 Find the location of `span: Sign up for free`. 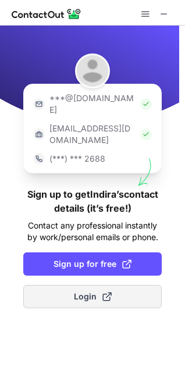

span: Sign up for free is located at coordinates (92, 264).